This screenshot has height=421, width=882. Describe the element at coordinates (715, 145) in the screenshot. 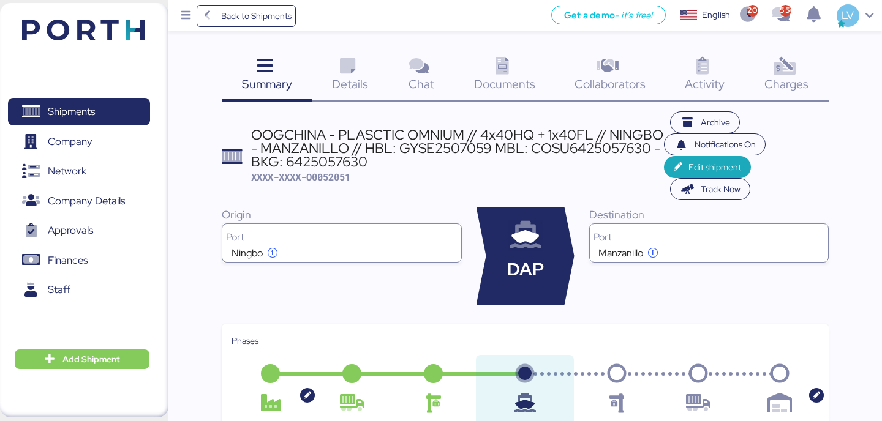

I see `button: Notifications On` at that location.